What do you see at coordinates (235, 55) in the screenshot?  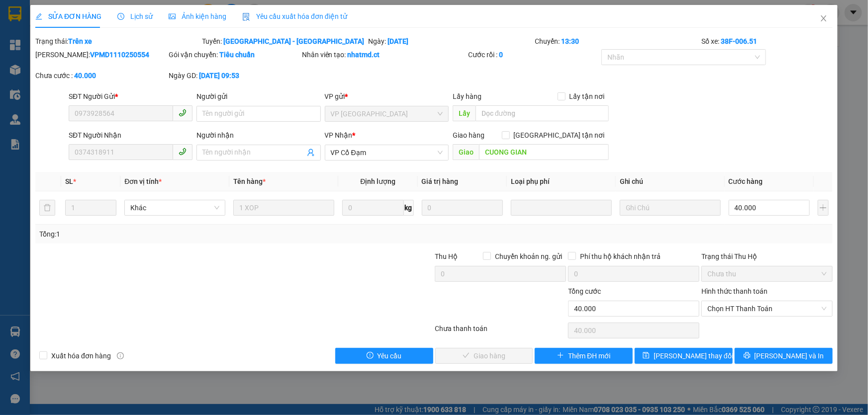 I see `div: Gói vận chuyển:` at bounding box center [235, 55].